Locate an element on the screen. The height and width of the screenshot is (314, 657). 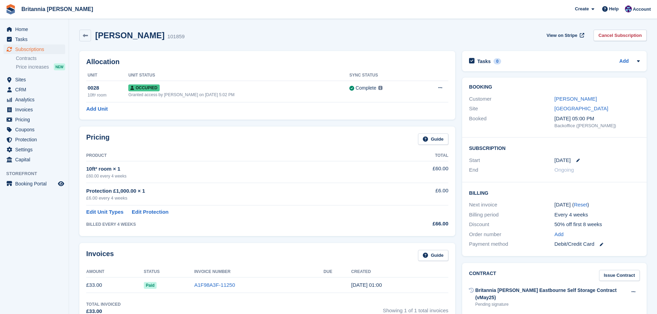
div: 10ft² room × 1 is located at coordinates (238, 169).